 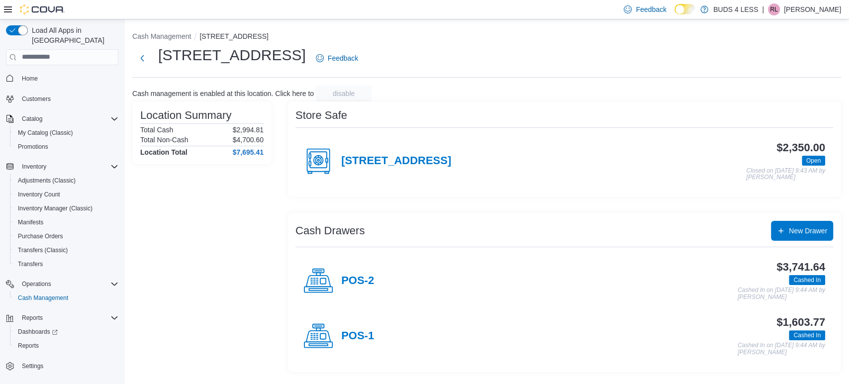 What do you see at coordinates (40, 236) in the screenshot?
I see `span: Purchase Orders` at bounding box center [40, 236].